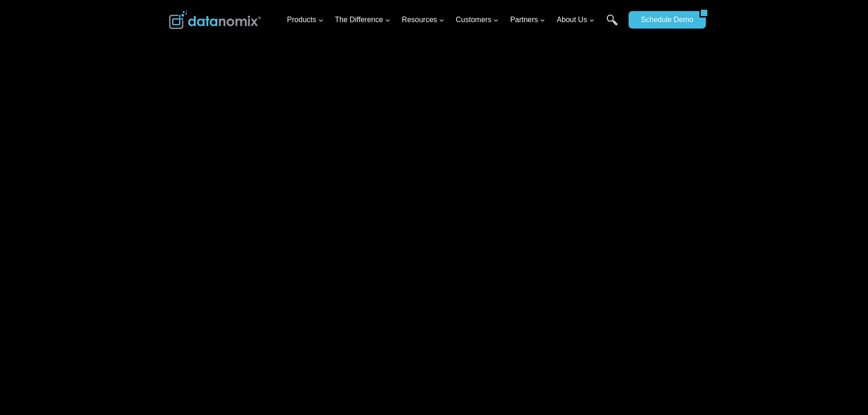 Image resolution: width=868 pixels, height=415 pixels. What do you see at coordinates (363, 20) in the screenshot?
I see `span: The Difference` at bounding box center [363, 20].